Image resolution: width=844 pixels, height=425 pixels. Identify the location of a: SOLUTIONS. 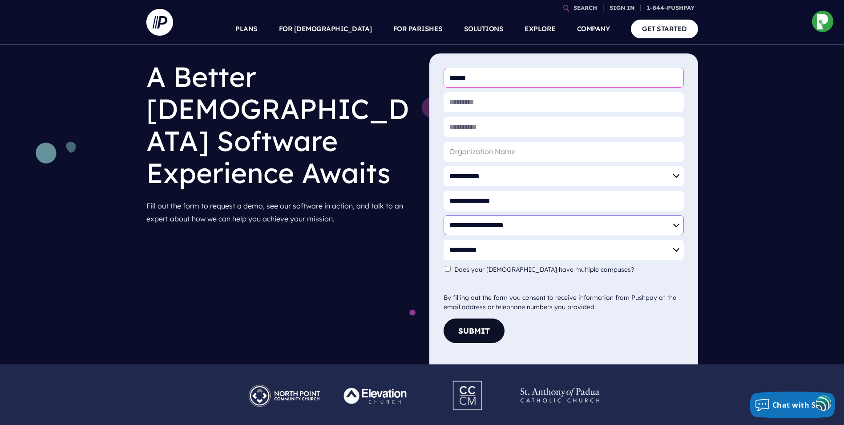
(484, 29).